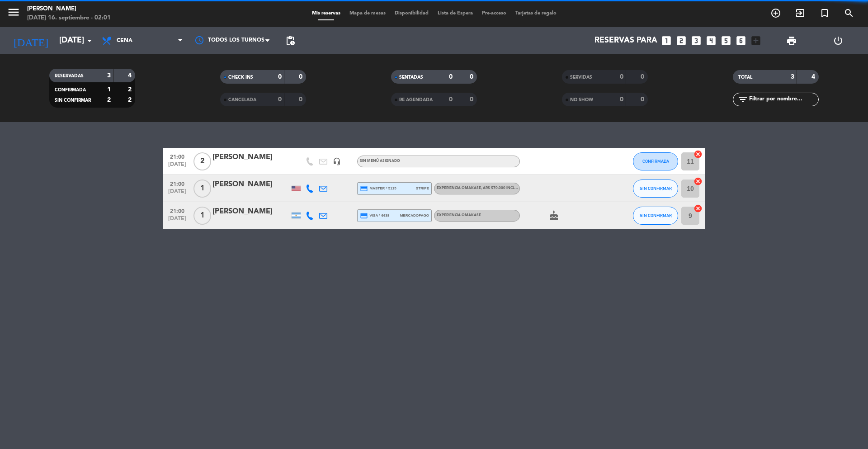 The width and height of the screenshot is (868, 449). What do you see at coordinates (655, 161) in the screenshot?
I see `button: CONFIRMADA` at bounding box center [655, 161].